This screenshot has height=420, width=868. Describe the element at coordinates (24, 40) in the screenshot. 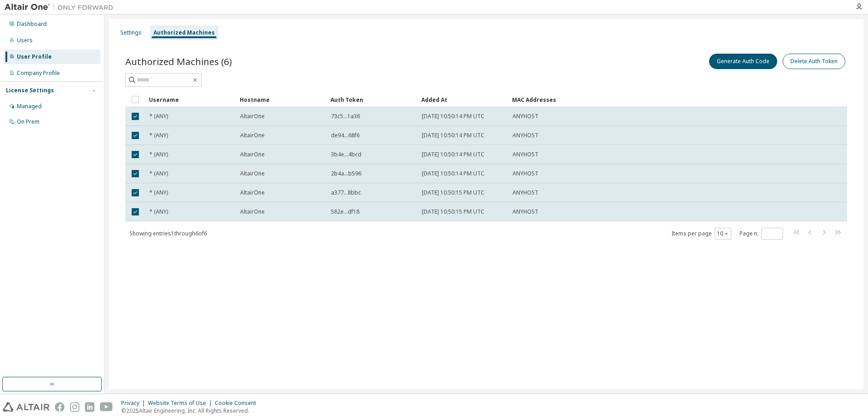

I see `div: Users` at that location.